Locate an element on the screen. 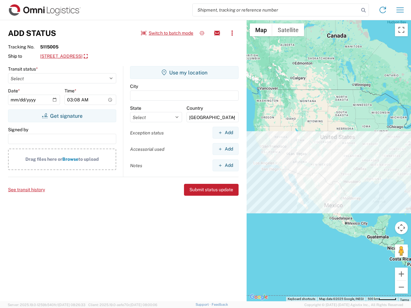  span: to upload is located at coordinates (89, 159).